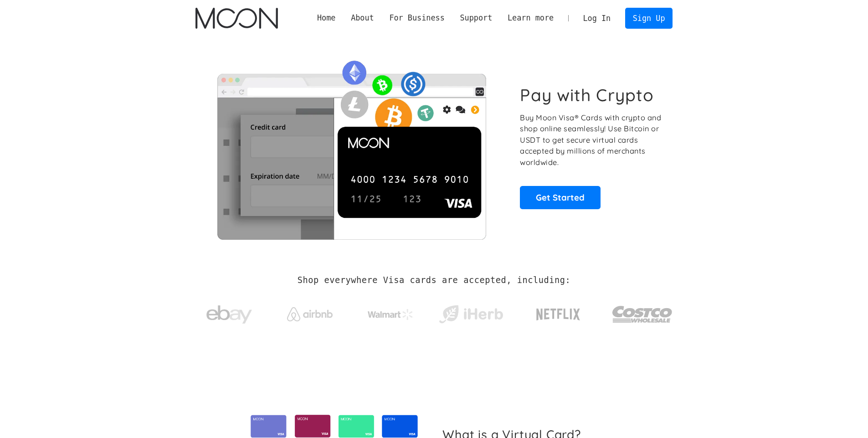  I want to click on p: Buy Moon Visa® Cards with crypto and shop online seamlessly! Use Bitcoin or USDT to get secure vi..., so click(591, 140).